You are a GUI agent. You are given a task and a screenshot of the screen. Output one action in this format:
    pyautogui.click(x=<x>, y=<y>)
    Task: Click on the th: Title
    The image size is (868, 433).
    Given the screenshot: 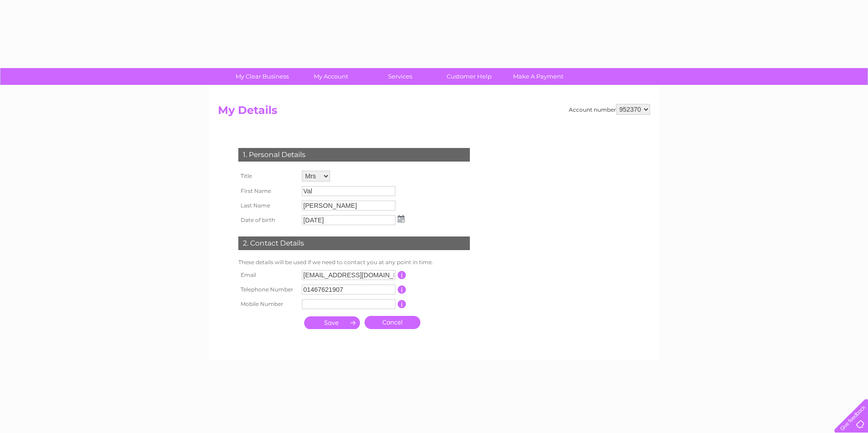 What is the action you would take?
    pyautogui.click(x=268, y=176)
    